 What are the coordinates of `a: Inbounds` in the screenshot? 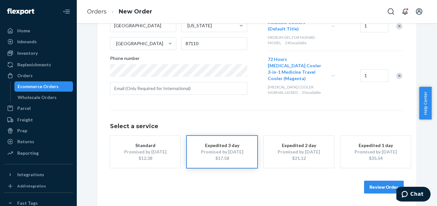 It's located at (38, 42).